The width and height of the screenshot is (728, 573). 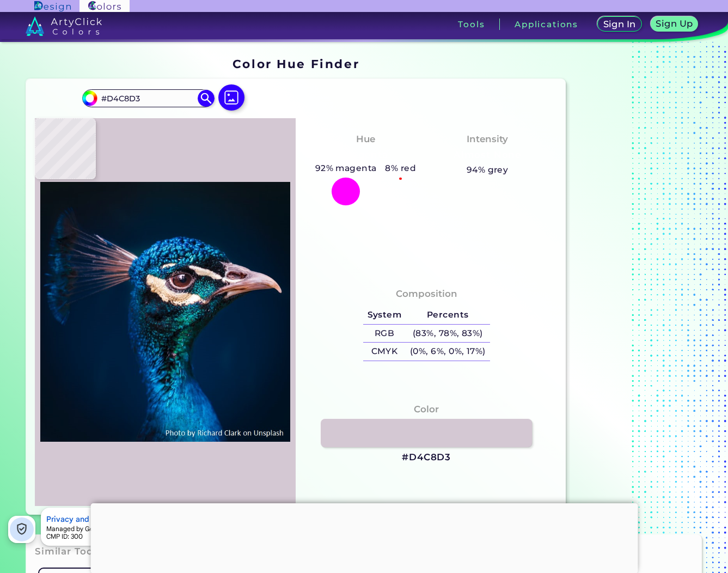 I want to click on img: icon picture, so click(x=231, y=97).